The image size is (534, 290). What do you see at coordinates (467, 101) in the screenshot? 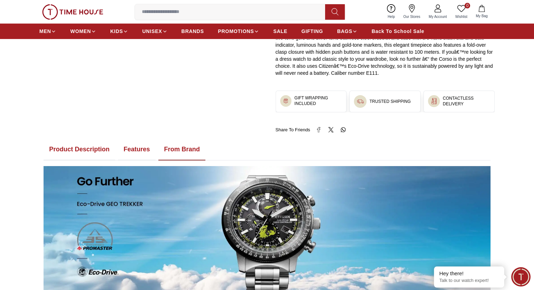
I see `h3: CONTACTLESS DELIVERY` at bounding box center [467, 101].